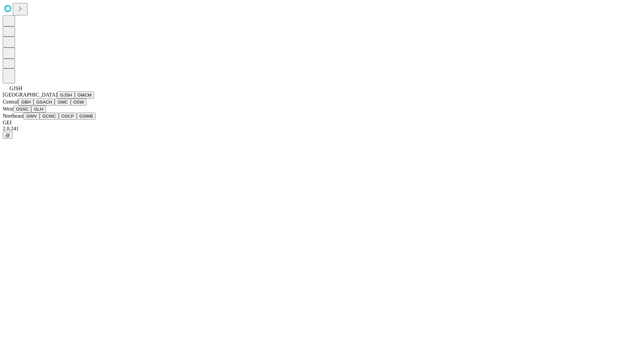 The height and width of the screenshot is (362, 644). Describe the element at coordinates (44, 102) in the screenshot. I see `button: GSACH` at that location.